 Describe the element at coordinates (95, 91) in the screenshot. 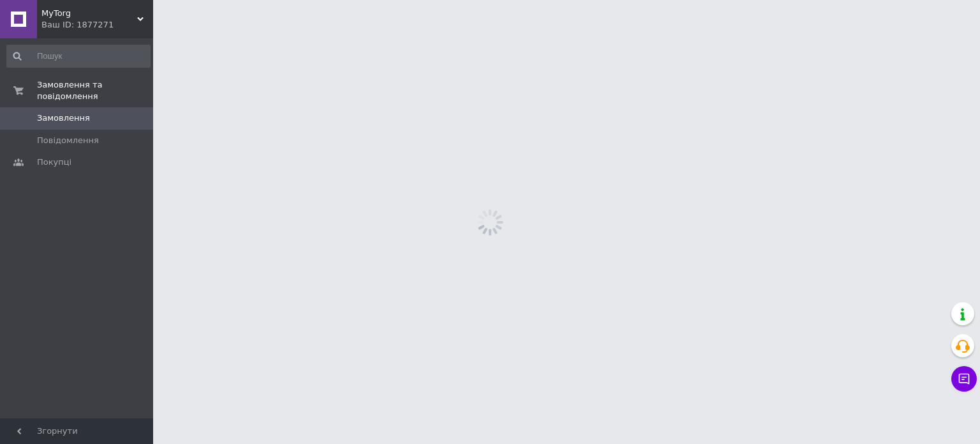

I see `span: Замовлення та повідомлення` at that location.